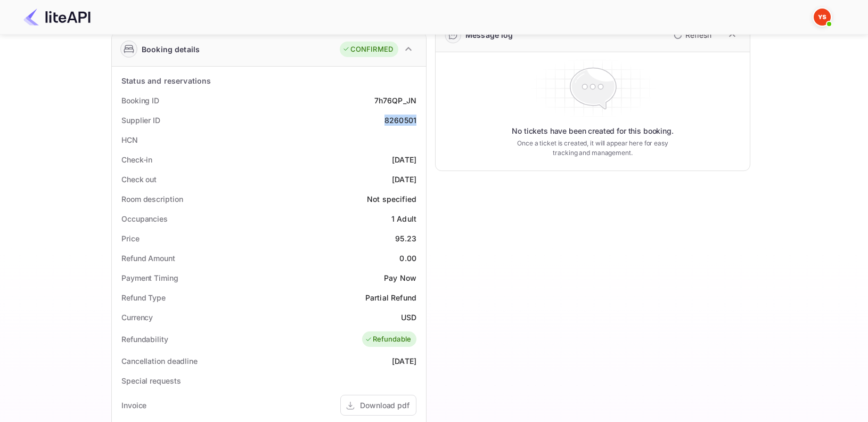  Describe the element at coordinates (400, 120) in the screenshot. I see `div: 8260501` at that location.